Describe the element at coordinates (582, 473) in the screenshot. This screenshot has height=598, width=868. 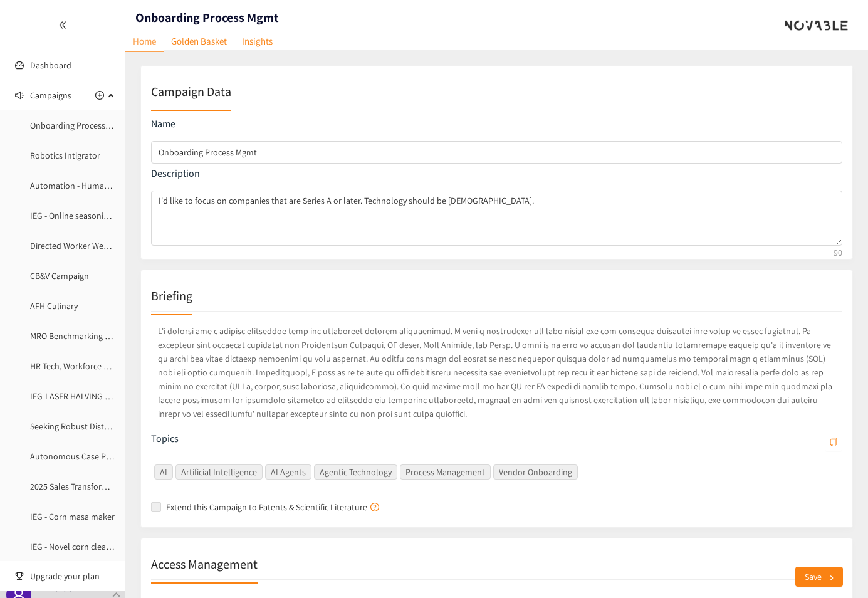
I see `input: AIArtificial IntelligenceAI AgentsAgentic TechnologyProcess ManagementVendor Onboardingcopy` at that location.